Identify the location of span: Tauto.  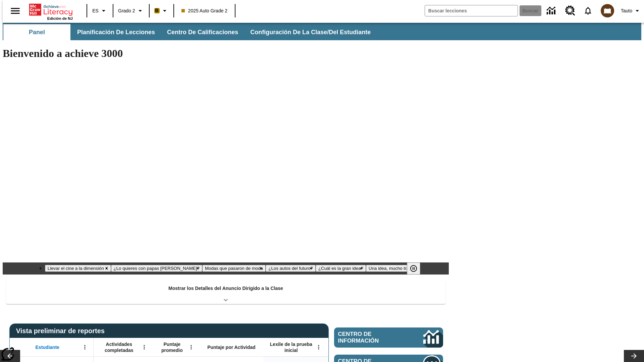
(627, 11).